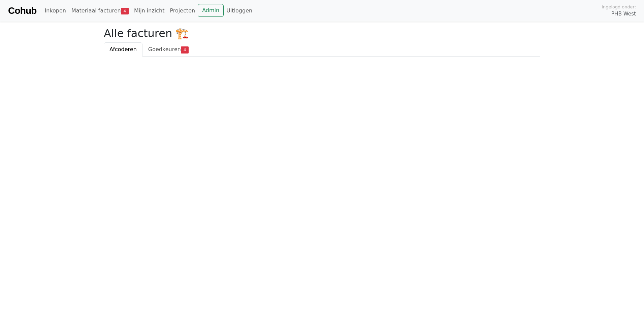 The image size is (644, 321). What do you see at coordinates (619, 7) in the screenshot?
I see `span: Ingelogd onder:` at bounding box center [619, 7].